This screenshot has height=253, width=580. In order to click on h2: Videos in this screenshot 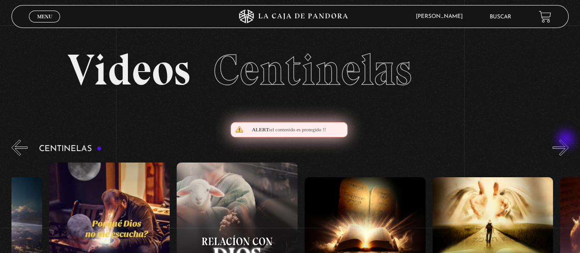, I will do `click(290, 70)`.